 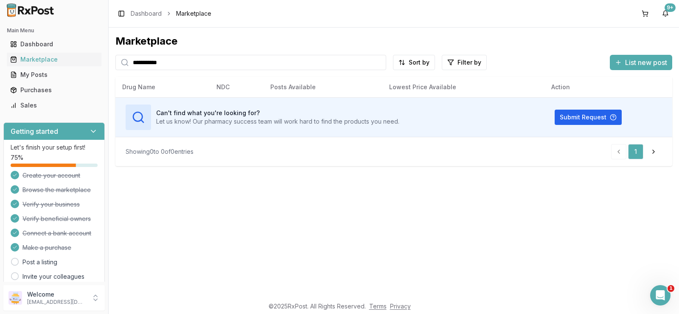 What do you see at coordinates (641, 63) in the screenshot?
I see `a: List new post` at bounding box center [641, 63].